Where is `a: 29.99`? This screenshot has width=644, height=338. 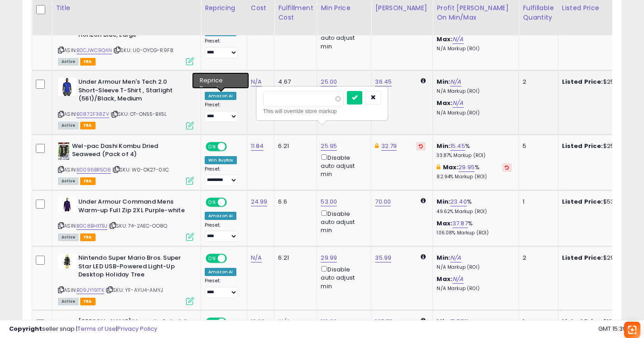
a: 29.99 is located at coordinates (329, 258).